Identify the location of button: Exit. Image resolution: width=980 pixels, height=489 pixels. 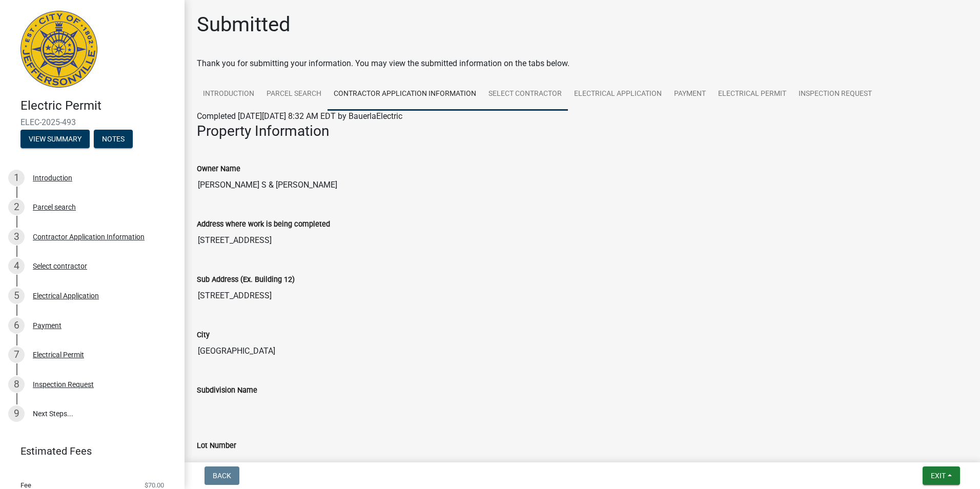
(941, 476).